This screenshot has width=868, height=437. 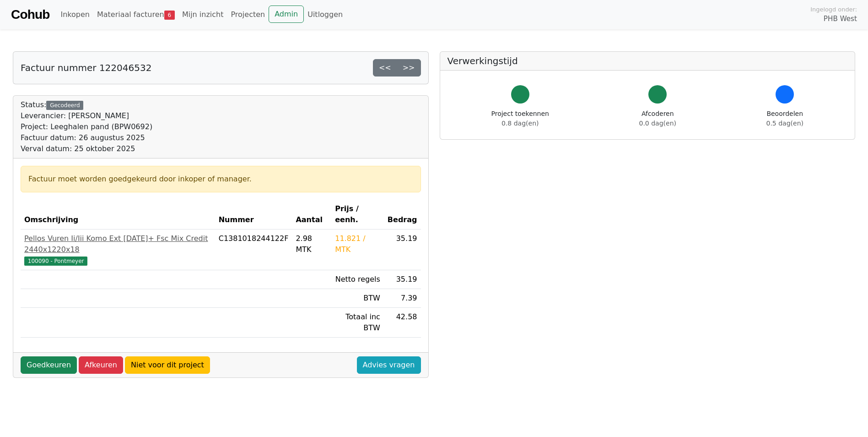 What do you see at coordinates (647, 61) in the screenshot?
I see `h5: Verwerkingstijd` at bounding box center [647, 61].